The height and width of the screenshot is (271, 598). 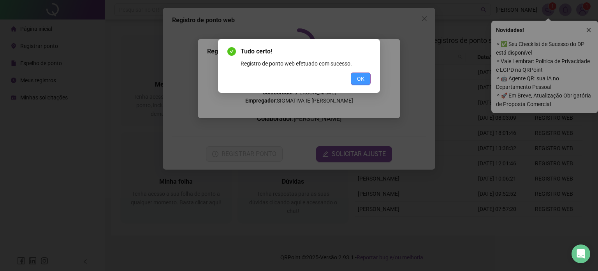 I want to click on span: OK, so click(x=361, y=79).